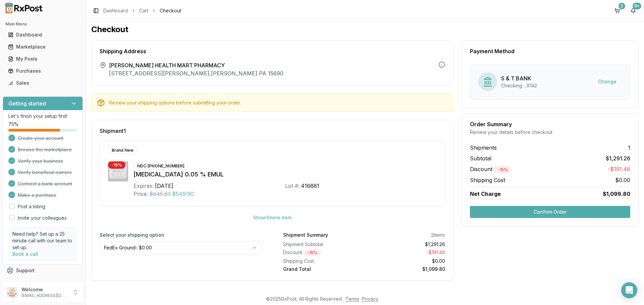 Image resolution: width=644 pixels, height=305 pixels. Describe the element at coordinates (406, 253) in the screenshot. I see `div: - $191.46` at that location.